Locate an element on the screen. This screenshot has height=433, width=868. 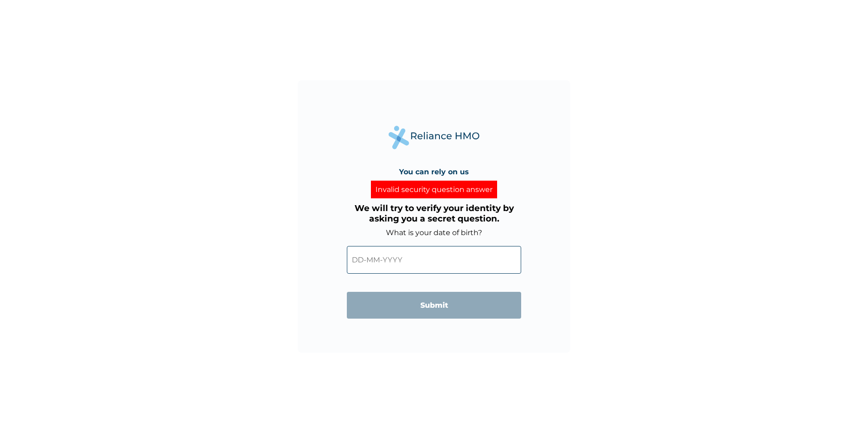
h4: You can rely on us is located at coordinates (434, 171).